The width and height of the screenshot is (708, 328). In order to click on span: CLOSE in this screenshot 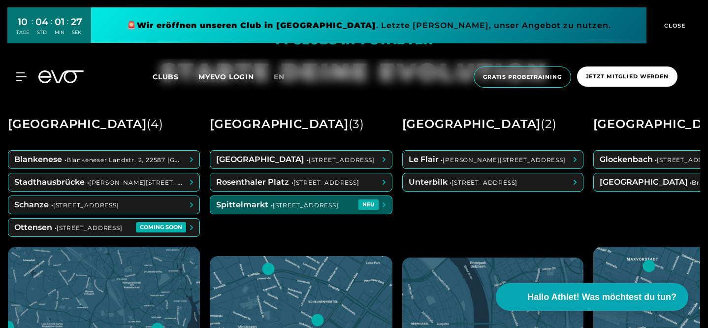, I will do `click(673, 26)`.